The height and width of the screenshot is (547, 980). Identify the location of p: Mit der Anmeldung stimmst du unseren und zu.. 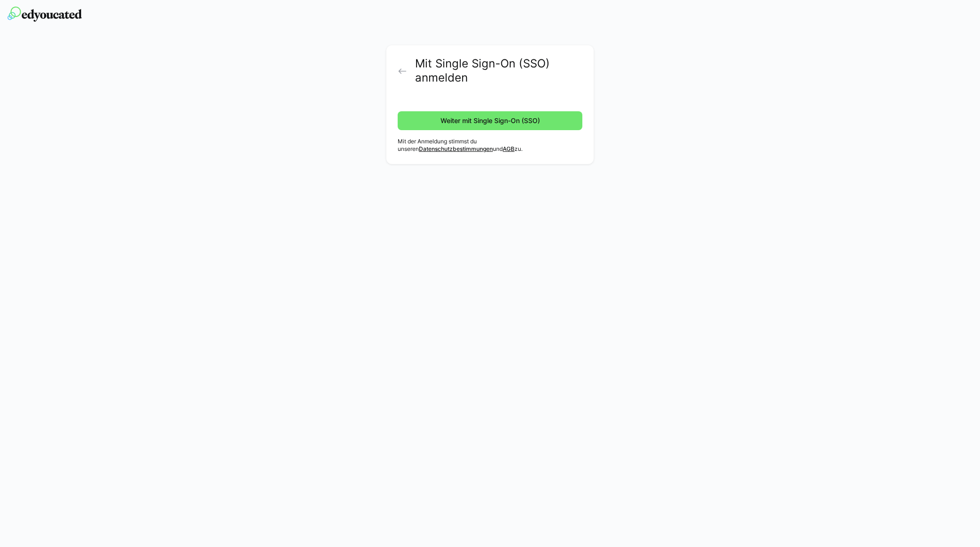
(490, 145).